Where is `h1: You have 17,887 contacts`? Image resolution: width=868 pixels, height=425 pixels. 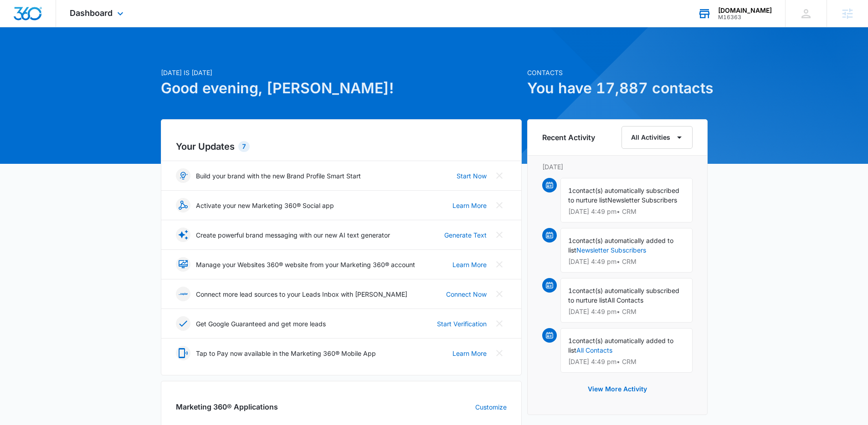
h1: You have 17,887 contacts is located at coordinates (617, 89).